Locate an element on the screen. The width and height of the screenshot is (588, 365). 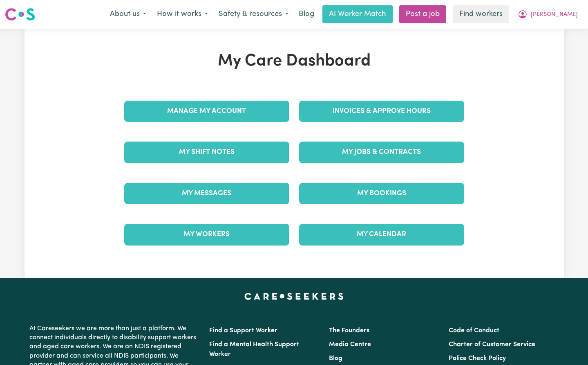
a: Invoices & Approve Hours is located at coordinates (381, 111).